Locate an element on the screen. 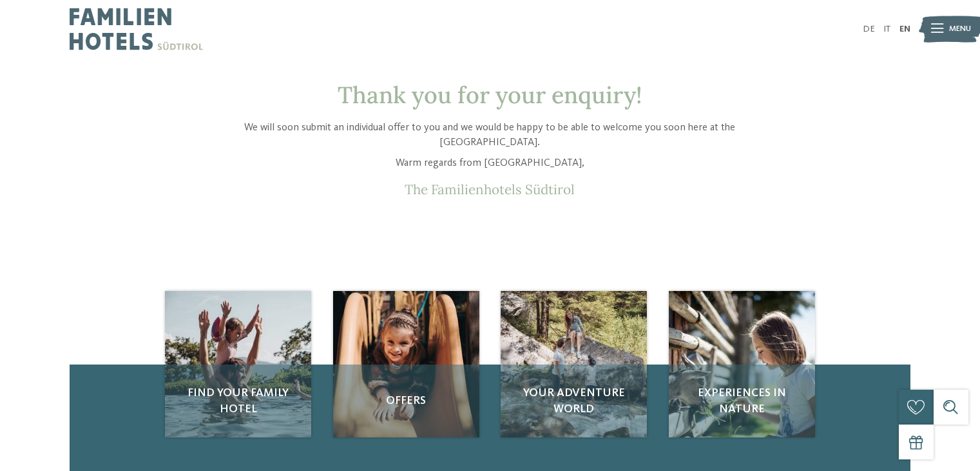 The image size is (980, 471). span: Experiences in nature is located at coordinates (742, 401).